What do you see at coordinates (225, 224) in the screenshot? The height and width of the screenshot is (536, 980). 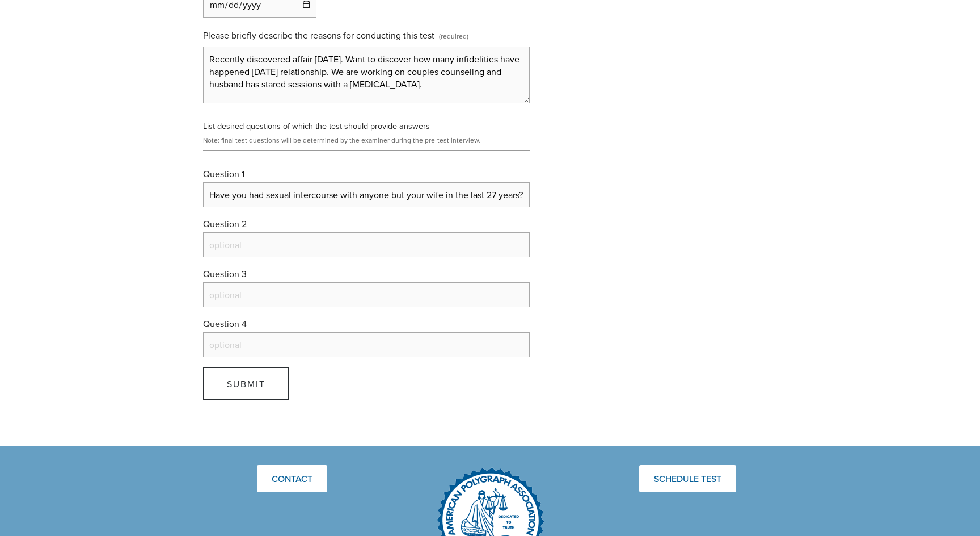 I see `span: Question 2` at bounding box center [225, 224].